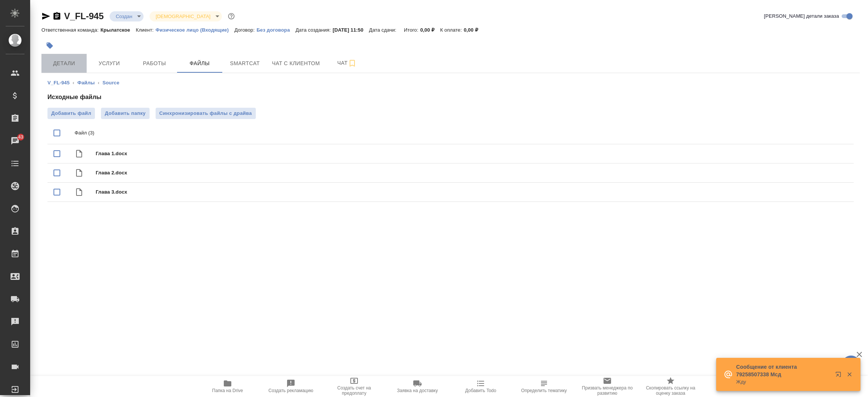 The image size is (868, 397). I want to click on button: Скопировать ссылку, so click(57, 16).